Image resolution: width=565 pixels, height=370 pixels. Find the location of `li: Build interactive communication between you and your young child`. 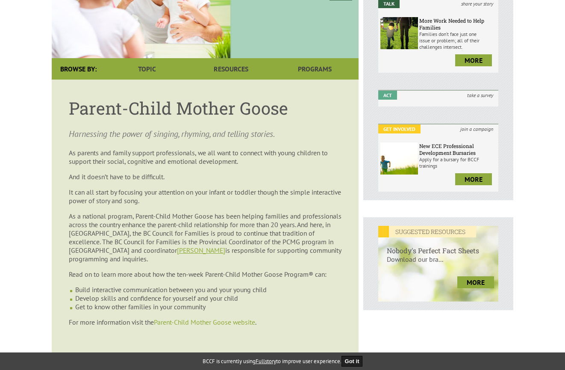

li: Build interactive communication between you and your young child is located at coordinates (208, 289).